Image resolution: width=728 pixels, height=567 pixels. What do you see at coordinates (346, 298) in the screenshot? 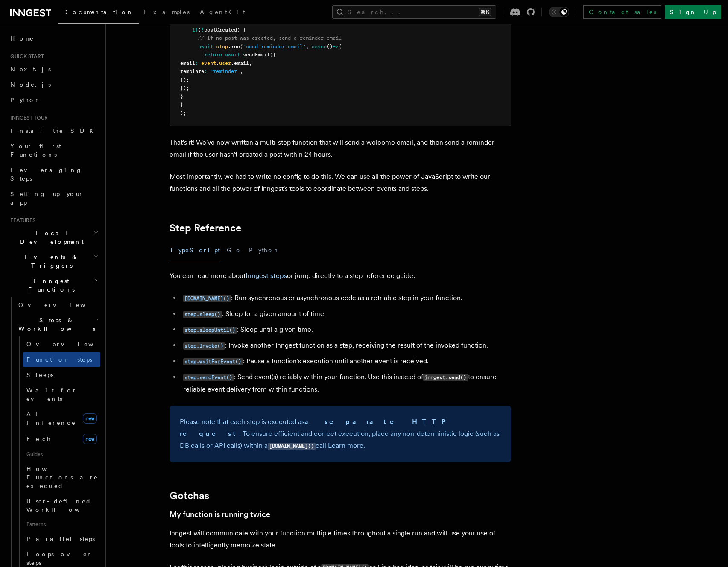
I see `li: : Run synchronous or asynchronous code as a retriable step in your function.` at bounding box center [346, 298].